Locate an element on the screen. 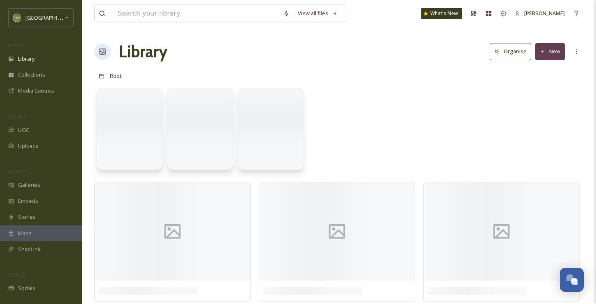  button: New is located at coordinates (550, 51).